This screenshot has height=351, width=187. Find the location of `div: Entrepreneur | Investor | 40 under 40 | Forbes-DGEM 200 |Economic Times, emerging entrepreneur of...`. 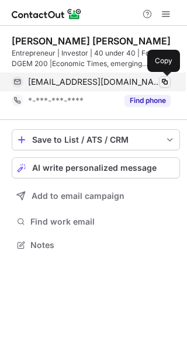

div: Entrepreneur | Investor | 40 under 40 | Forbes-DGEM 200 |Economic Times, emerging entrepreneur of... is located at coordinates (96, 58).